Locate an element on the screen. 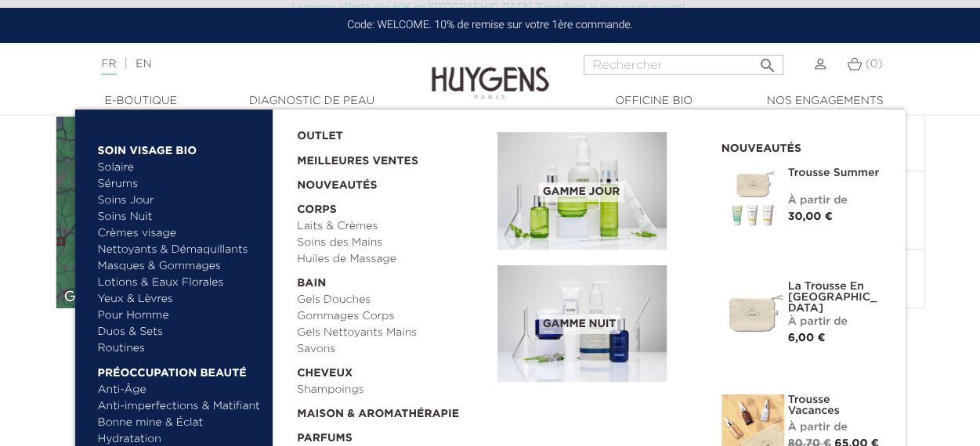  a: Trousse Summer is located at coordinates (835, 173).